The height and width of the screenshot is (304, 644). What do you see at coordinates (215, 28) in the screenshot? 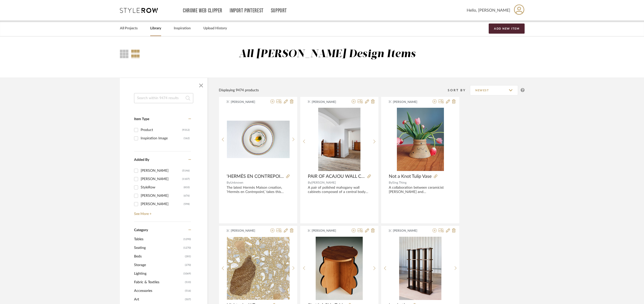
I see `a: Upload History` at bounding box center [215, 28].